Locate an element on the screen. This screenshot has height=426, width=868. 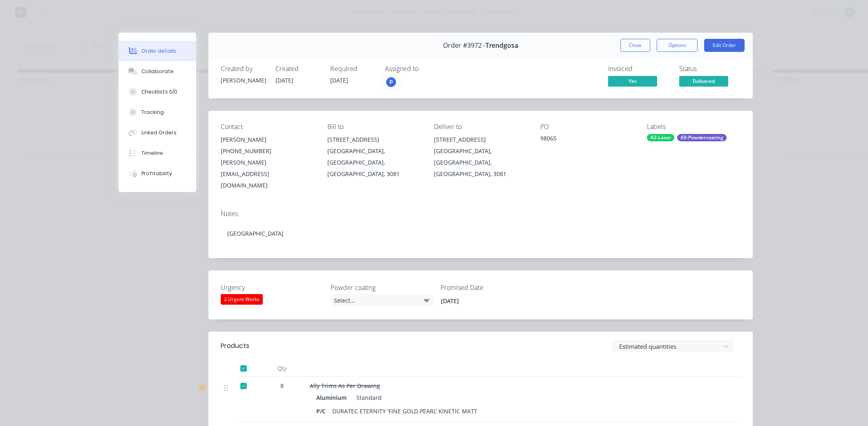
div: Invoiced is located at coordinates (639, 68).